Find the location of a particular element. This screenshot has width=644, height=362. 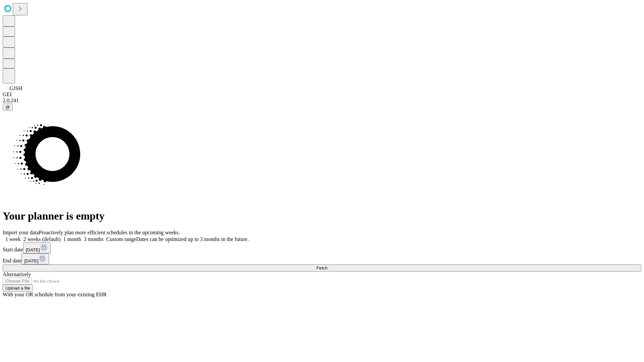

span: Custom range is located at coordinates (121, 239).